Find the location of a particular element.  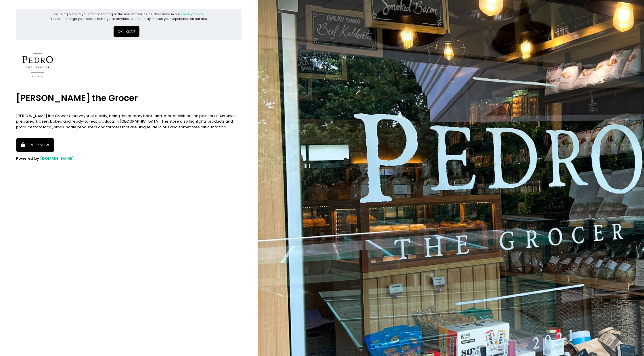

button: ORDER NOW is located at coordinates (35, 145).